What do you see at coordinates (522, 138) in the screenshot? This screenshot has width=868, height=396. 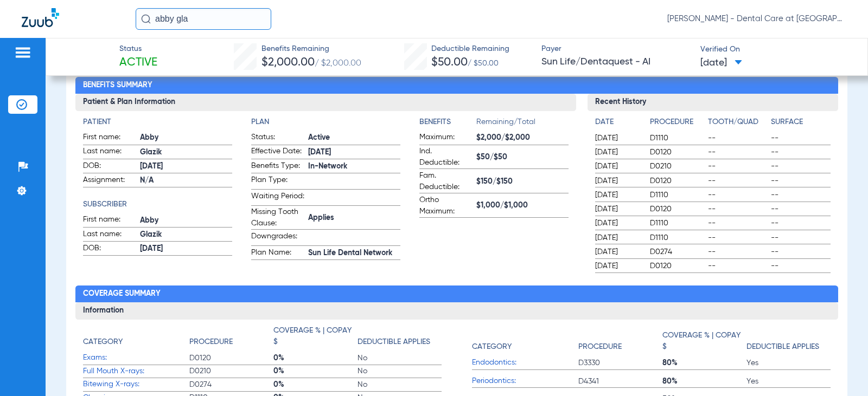 I see `span: $2,000/$2,000` at bounding box center [522, 138].